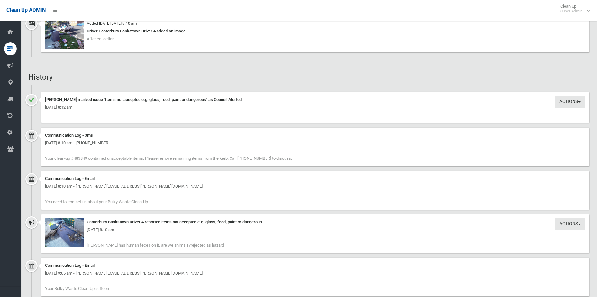  What do you see at coordinates (315, 222) in the screenshot?
I see `div: Canterbury Bankstown Driver 4 reported items not accepted e.g. glass, food, paint or dangerous` at bounding box center [315, 222].